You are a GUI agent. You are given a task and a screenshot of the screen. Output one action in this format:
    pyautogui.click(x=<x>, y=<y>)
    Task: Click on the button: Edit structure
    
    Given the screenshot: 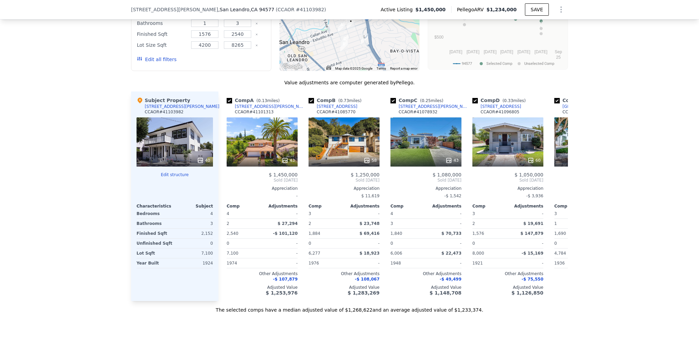 What is the action you would take?
    pyautogui.click(x=175, y=175)
    